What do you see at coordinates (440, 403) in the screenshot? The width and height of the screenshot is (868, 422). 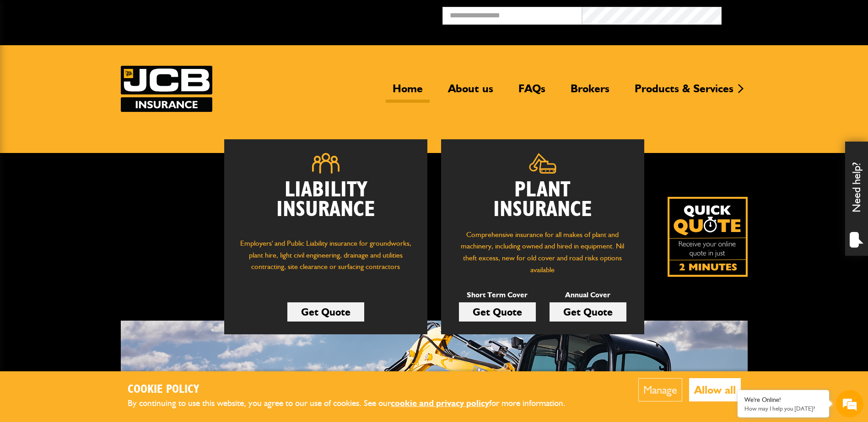 I see `a: cookie and privacy policy` at bounding box center [440, 403].